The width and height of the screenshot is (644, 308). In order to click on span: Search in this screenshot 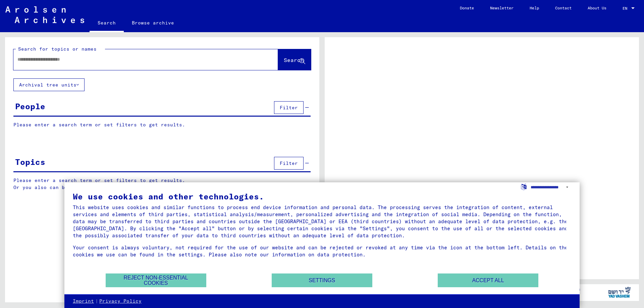, I will do `click(294, 60)`.